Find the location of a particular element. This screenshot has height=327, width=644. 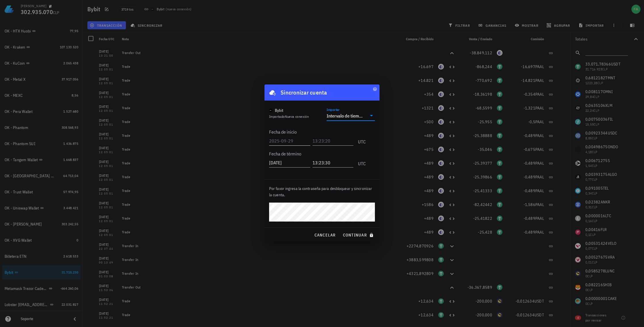

label: Importar is located at coordinates (333, 109).